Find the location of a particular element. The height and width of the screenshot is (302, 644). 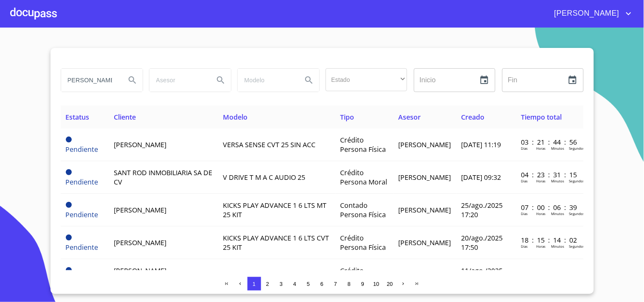

button: 10 is located at coordinates (377, 284).